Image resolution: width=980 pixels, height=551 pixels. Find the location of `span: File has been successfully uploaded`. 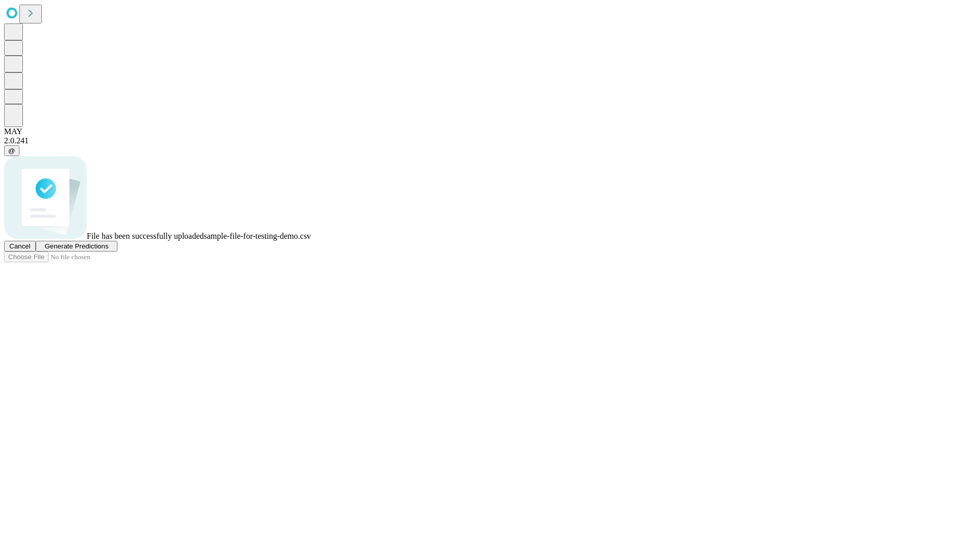

span: File has been successfully uploaded is located at coordinates (145, 235).